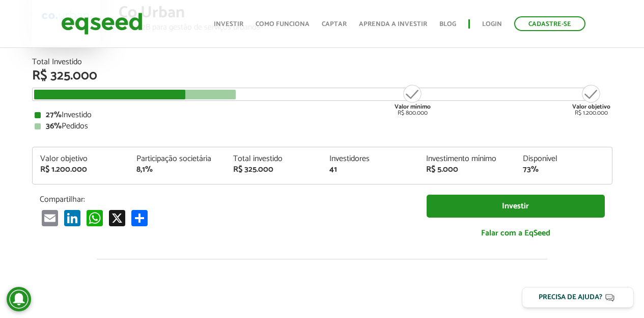 This screenshot has height=318, width=644. What do you see at coordinates (177, 159) in the screenshot?
I see `div: Participação societária` at bounding box center [177, 159].